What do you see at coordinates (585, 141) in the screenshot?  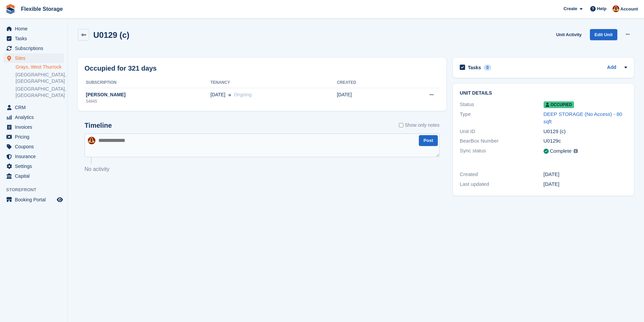 I see `div: U0129c` at bounding box center [585, 141].